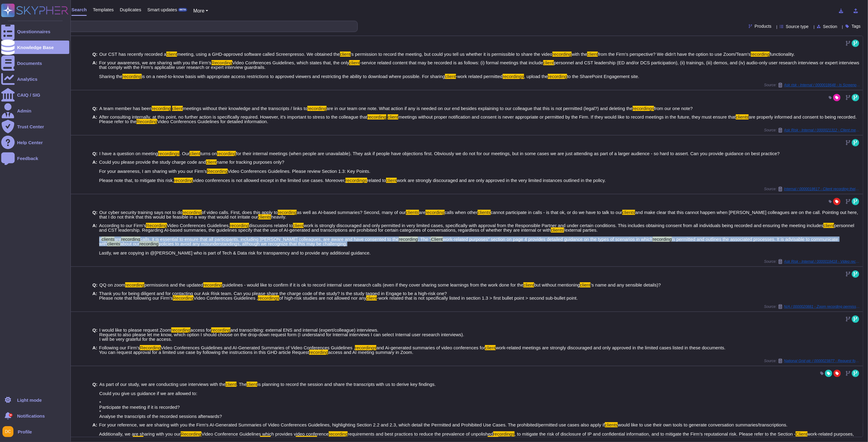  I want to click on span: cannot participate in calls - is that ok, or do we have to talk to our, so click(557, 213).